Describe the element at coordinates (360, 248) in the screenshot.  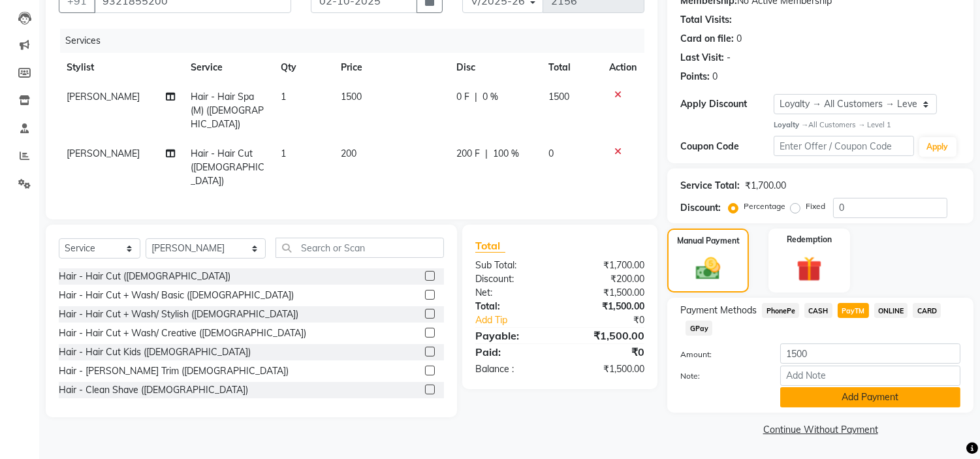
I see `input: Search or Scan` at that location.